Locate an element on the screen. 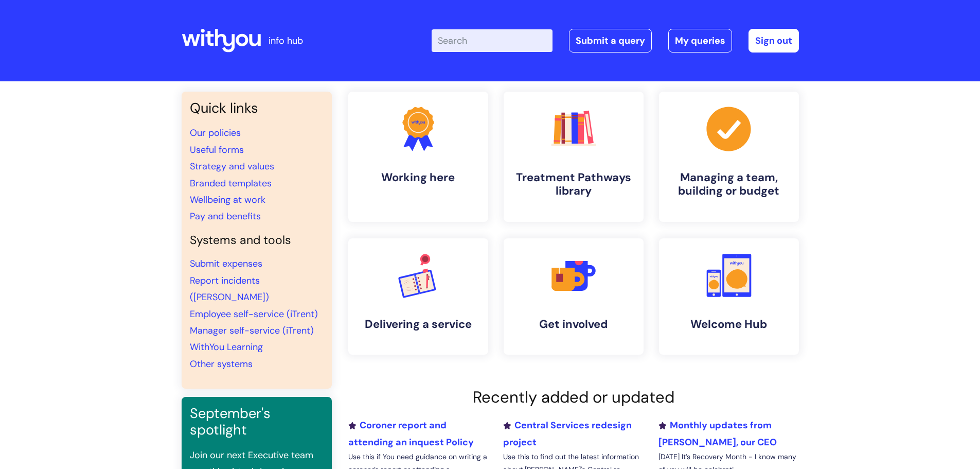  a: My queries is located at coordinates (700, 41).